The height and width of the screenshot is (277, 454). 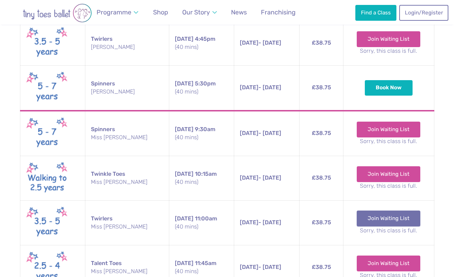 What do you see at coordinates (114, 12) in the screenshot?
I see `span: Programme` at bounding box center [114, 12].